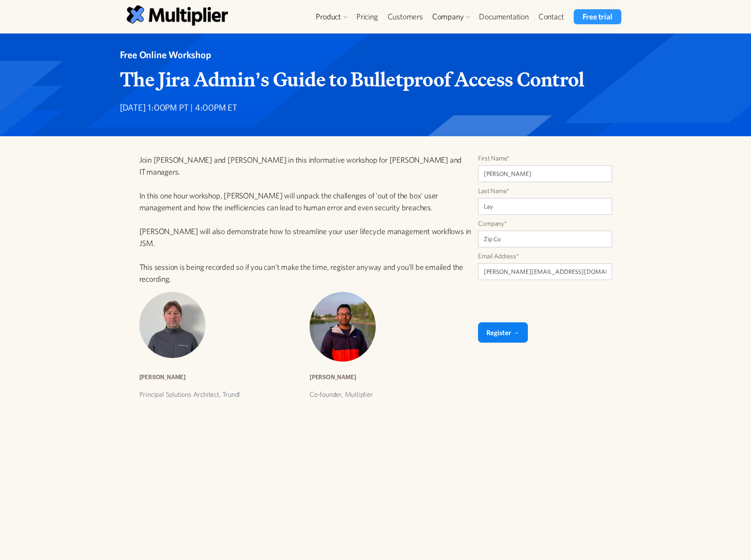 The width and height of the screenshot is (751, 560). I want to click on label: Company*, so click(545, 224).